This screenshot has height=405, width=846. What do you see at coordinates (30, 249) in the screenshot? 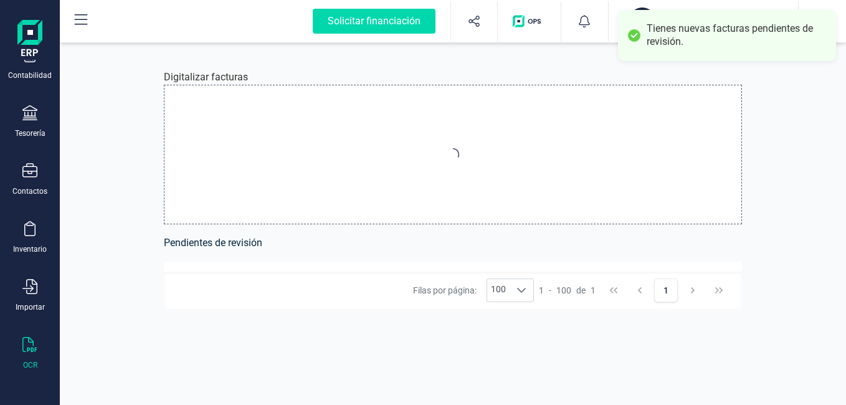
I see `div: Inventario` at bounding box center [30, 249].